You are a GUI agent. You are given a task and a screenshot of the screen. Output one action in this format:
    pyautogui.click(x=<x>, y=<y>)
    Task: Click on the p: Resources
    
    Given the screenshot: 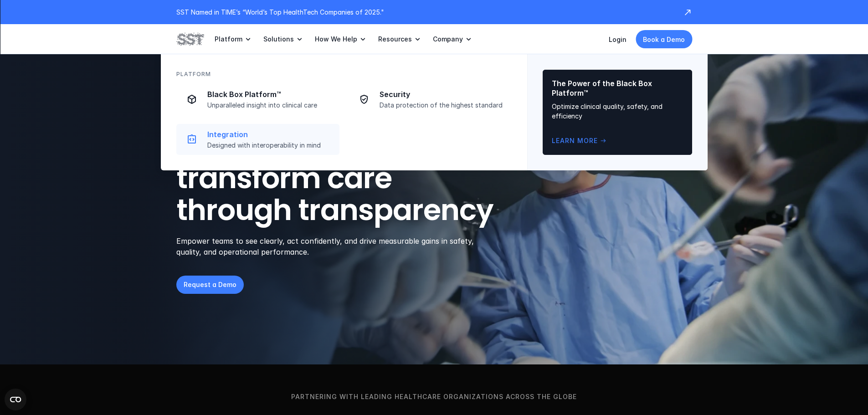 What is the action you would take?
    pyautogui.click(x=395, y=40)
    